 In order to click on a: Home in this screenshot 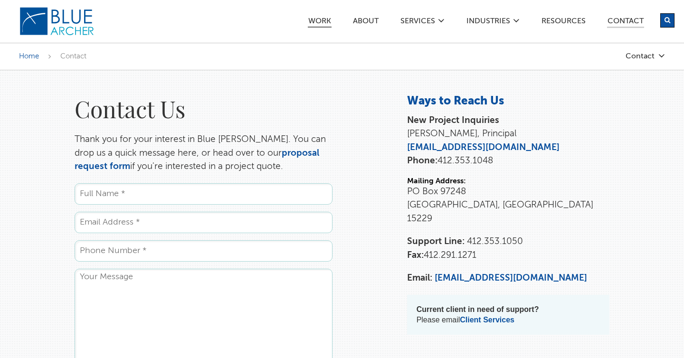, I will do `click(29, 56)`.